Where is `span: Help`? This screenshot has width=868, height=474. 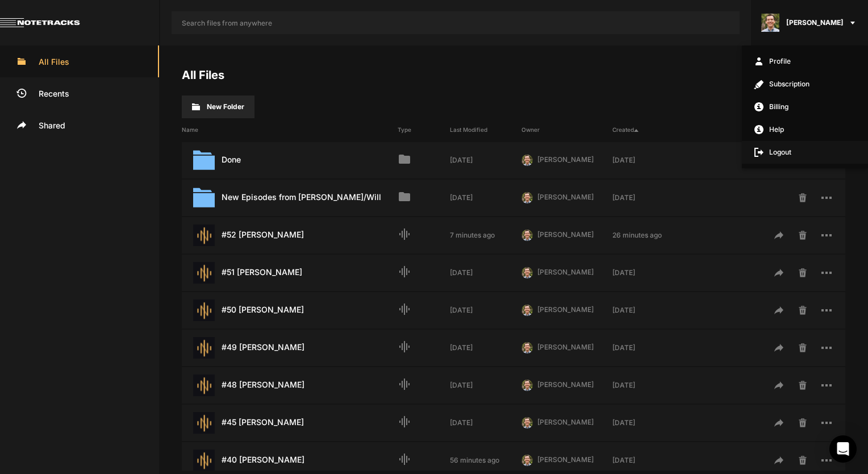
span: Help is located at coordinates (805, 129).